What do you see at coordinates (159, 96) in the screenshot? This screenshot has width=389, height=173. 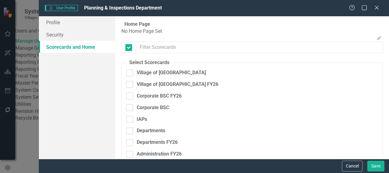 I see `div: Corporate BSC FY26` at bounding box center [159, 96].